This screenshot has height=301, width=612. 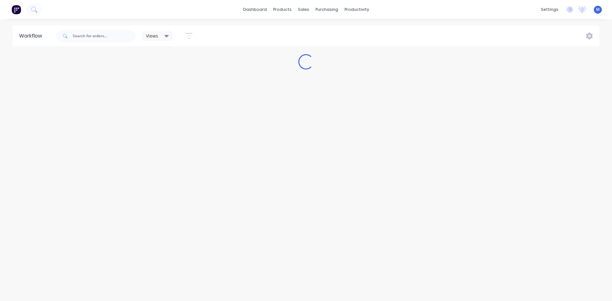 What do you see at coordinates (152, 36) in the screenshot?
I see `span: Views` at bounding box center [152, 36].